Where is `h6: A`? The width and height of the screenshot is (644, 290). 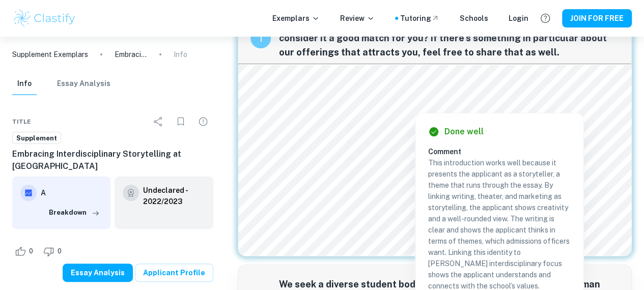
h6: A is located at coordinates (71, 193).